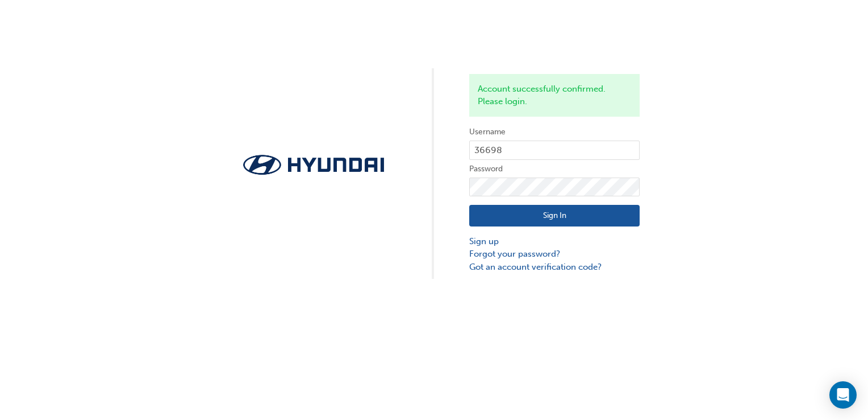 The width and height of the screenshot is (868, 420). I want to click on label: Password, so click(554, 169).